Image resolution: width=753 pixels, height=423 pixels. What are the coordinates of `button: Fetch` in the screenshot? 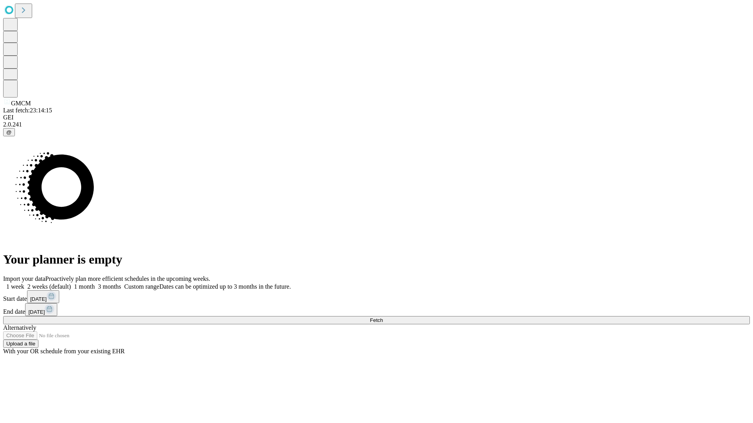 It's located at (376, 320).